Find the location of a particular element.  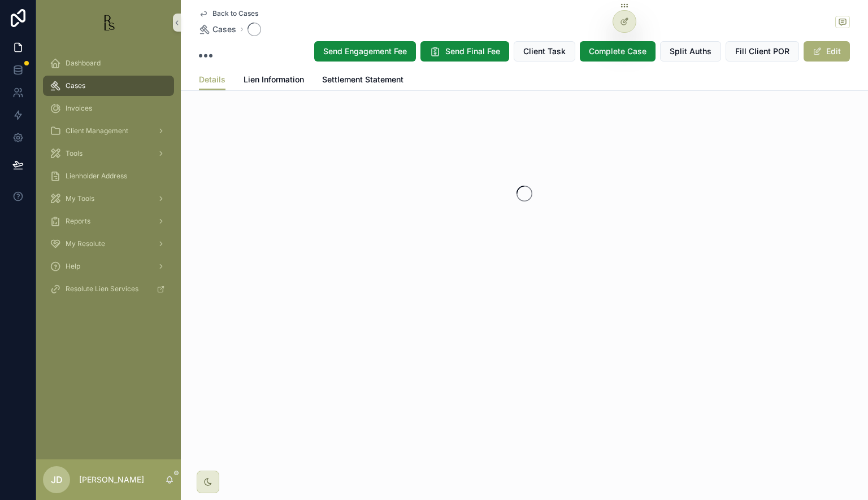

span: JD is located at coordinates (56, 480).